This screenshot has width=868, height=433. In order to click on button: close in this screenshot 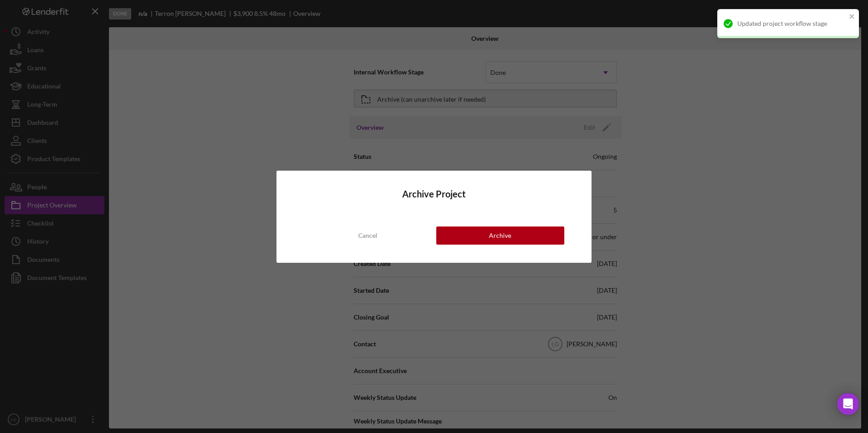, I will do `click(852, 17)`.